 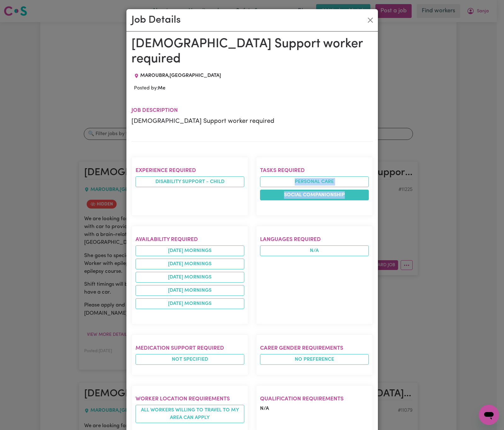 What do you see at coordinates (150, 88) in the screenshot?
I see `span: Posted by:` at bounding box center [150, 88].